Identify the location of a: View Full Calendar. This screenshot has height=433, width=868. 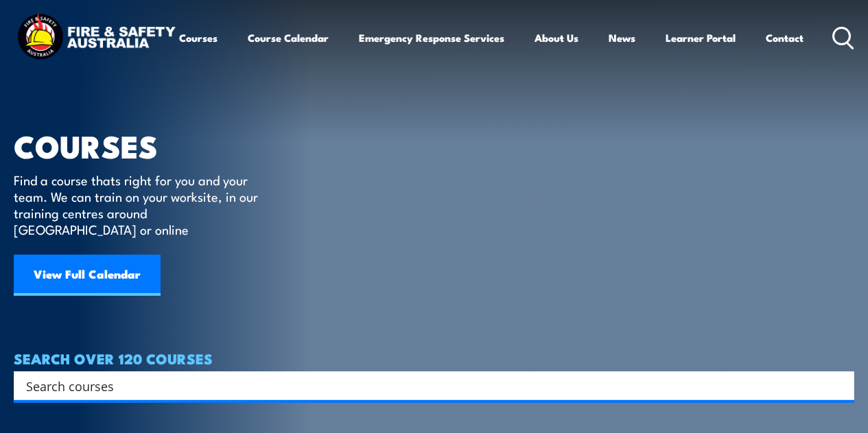
(87, 275).